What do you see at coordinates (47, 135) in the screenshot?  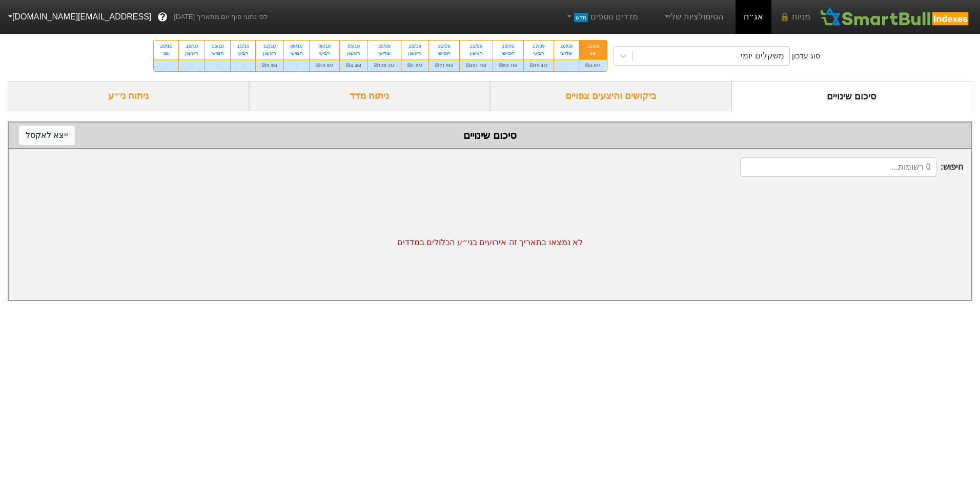 I see `button: ייצא לאקסל` at bounding box center [47, 135].